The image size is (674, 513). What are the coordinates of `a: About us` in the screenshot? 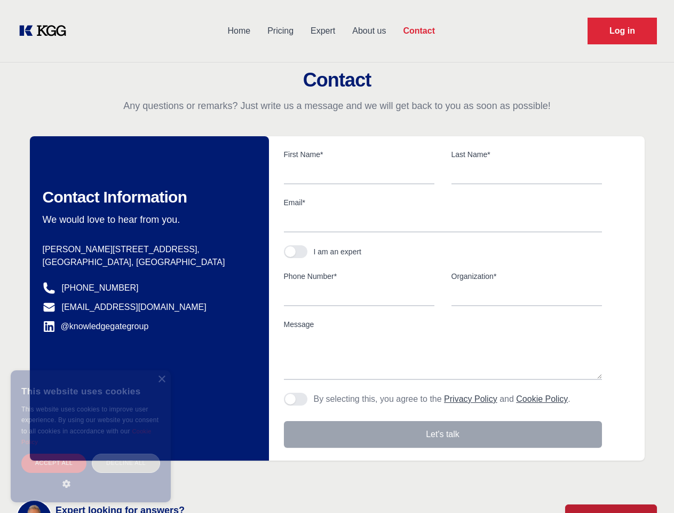 It's located at (369, 31).